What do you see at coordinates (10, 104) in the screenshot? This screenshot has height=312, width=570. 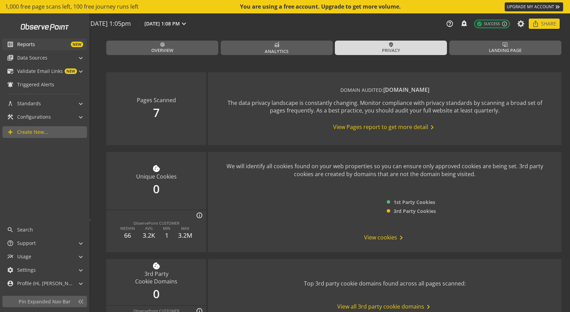 I see `mat-icon: architecture` at bounding box center [10, 104].